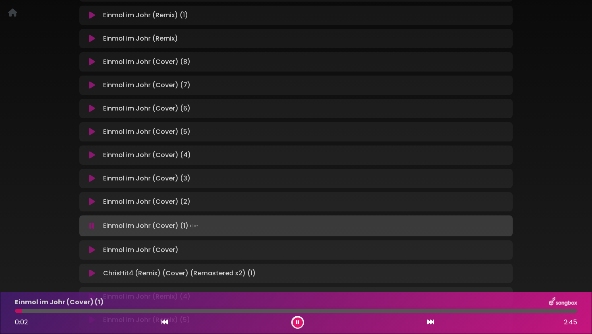 The image size is (592, 334). Describe the element at coordinates (140, 250) in the screenshot. I see `p: Einmol im Johr (Cover)` at that location.